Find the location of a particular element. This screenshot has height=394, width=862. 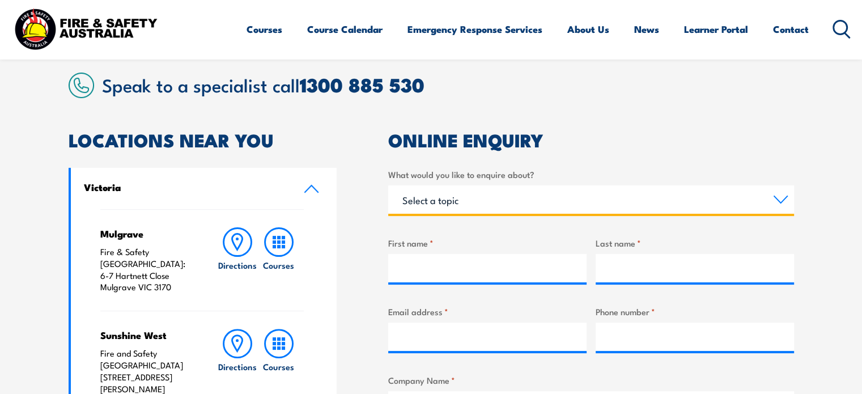

a: News is located at coordinates (647, 29).